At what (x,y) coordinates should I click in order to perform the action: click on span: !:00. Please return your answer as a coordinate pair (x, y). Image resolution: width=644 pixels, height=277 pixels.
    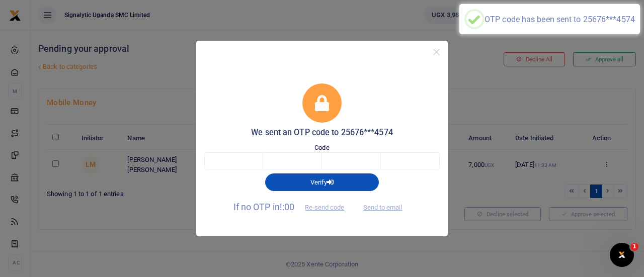
    Looking at the image, I should click on (287, 206).